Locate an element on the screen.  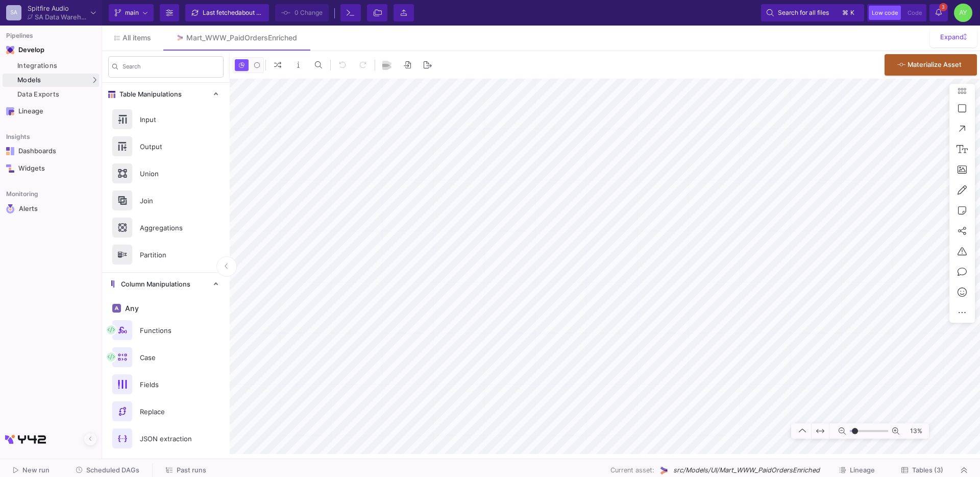
span: New run is located at coordinates (35, 469).